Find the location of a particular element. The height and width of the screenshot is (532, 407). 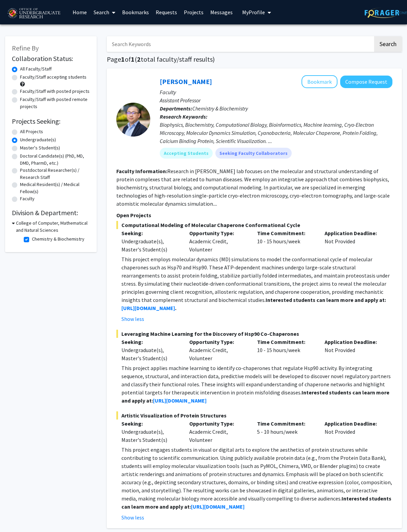

mat-chip: Seeking Faculty Collaborators is located at coordinates (253, 153).